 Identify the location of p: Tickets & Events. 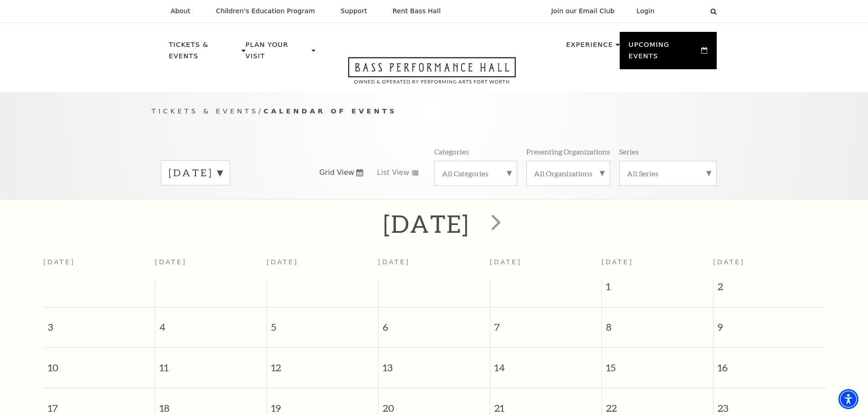
(204, 53).